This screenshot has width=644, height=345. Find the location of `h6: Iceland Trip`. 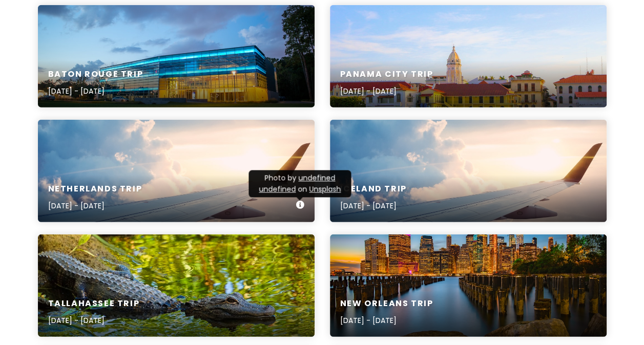

h6: Iceland Trip is located at coordinates (374, 189).